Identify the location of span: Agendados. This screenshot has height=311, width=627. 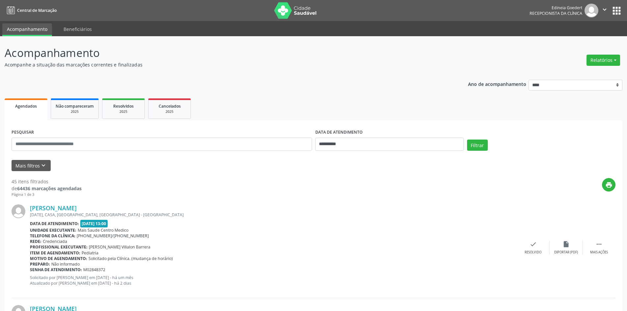
(26, 106).